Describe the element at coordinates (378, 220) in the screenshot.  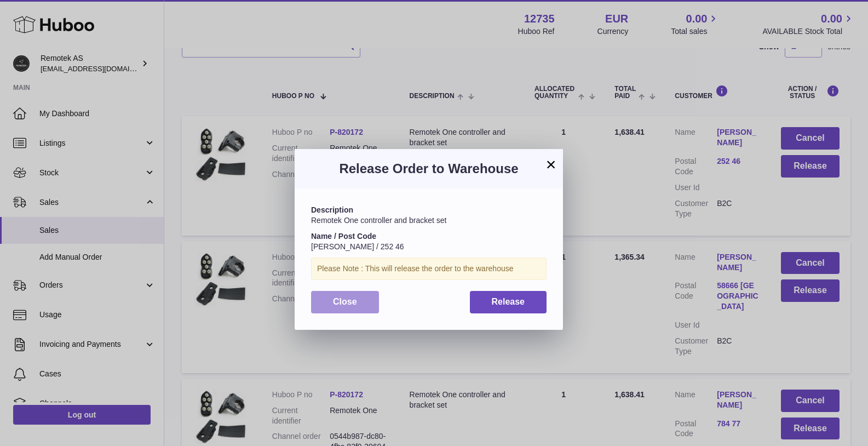
I see `span: Remotek One controller and bracket set` at that location.